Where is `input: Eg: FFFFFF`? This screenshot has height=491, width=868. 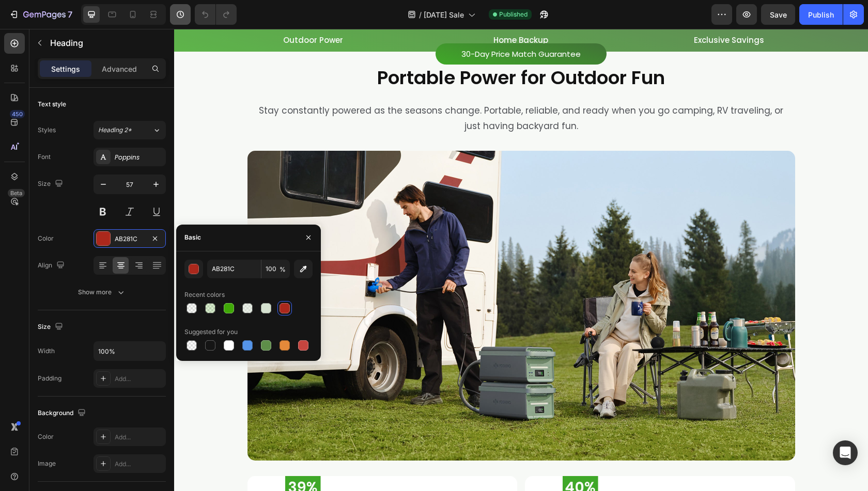
input: Eg: FFFFFF is located at coordinates (234, 269).